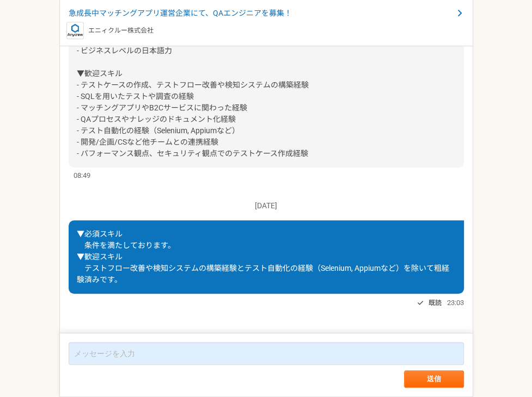 The width and height of the screenshot is (532, 397). I want to click on span: ▼必須スキル 条件を満たしております。 ▼歓迎スキル テストフロー改善や検知システムの構築経験とテスト自動化の経験（Selenium, Appiumなど）を除いて粗経験済みです。, so click(263, 257).